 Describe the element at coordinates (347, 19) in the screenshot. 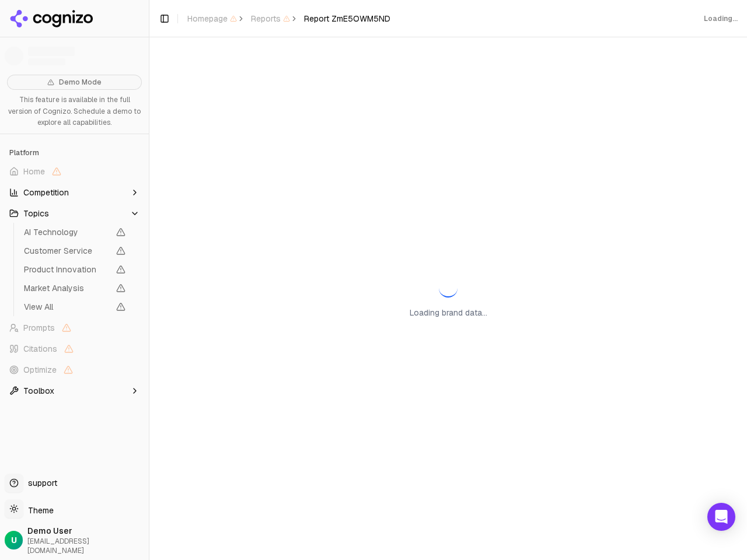

I see `span: Report ZmE5OWM5ND` at that location.